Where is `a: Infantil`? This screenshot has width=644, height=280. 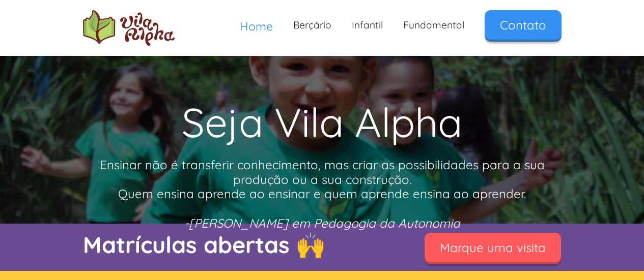
a: Infantil is located at coordinates (367, 25).